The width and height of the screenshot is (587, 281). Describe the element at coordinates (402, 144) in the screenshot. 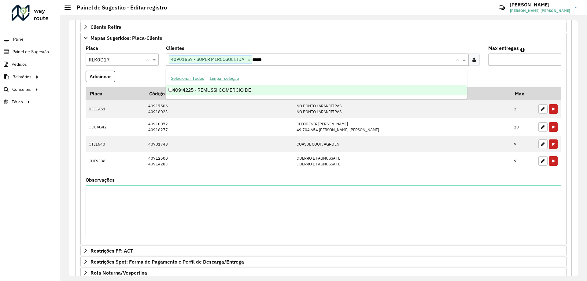

I see `td: COASUL COOP. AGRO IN` at that location.